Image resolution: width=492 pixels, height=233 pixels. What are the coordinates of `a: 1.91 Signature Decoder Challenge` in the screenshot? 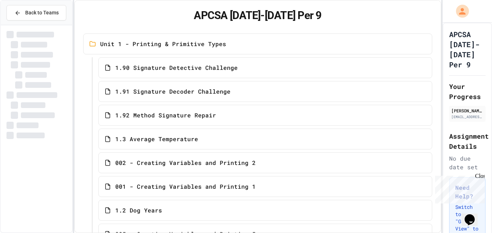 It's located at (265, 91).